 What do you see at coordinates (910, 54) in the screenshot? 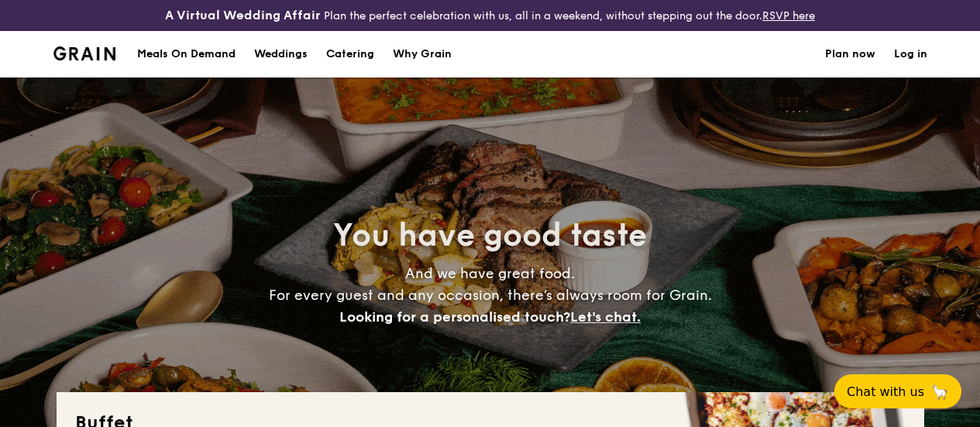
I see `a: Log in` at bounding box center [910, 54].